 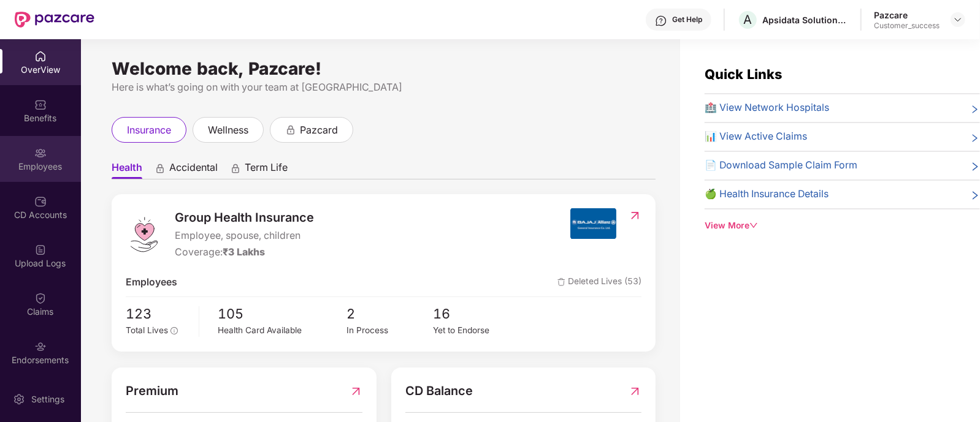 I want to click on span: 105, so click(x=282, y=313).